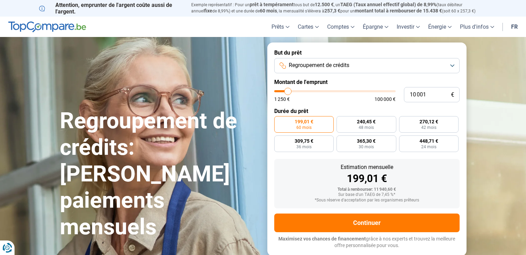 The width and height of the screenshot is (526, 255). What do you see at coordinates (399, 11) in the screenshot?
I see `span: montant total à rembourser de 15.438 €` at bounding box center [399, 11].